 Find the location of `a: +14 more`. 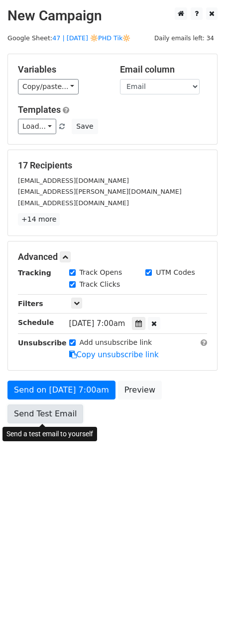

a: +14 more is located at coordinates (39, 219).